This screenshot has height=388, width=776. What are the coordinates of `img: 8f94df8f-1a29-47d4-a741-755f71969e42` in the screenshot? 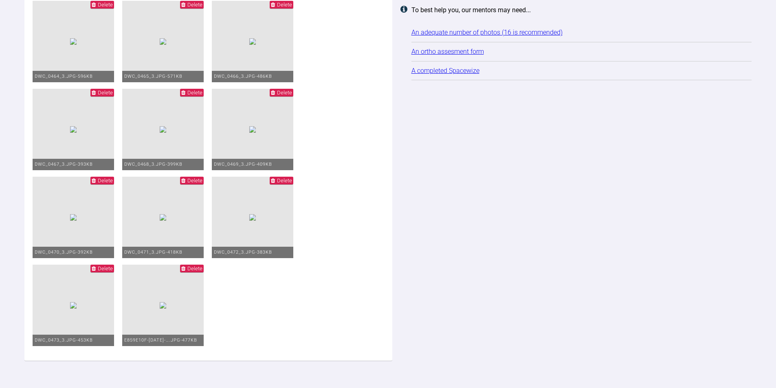 It's located at (73, 305).